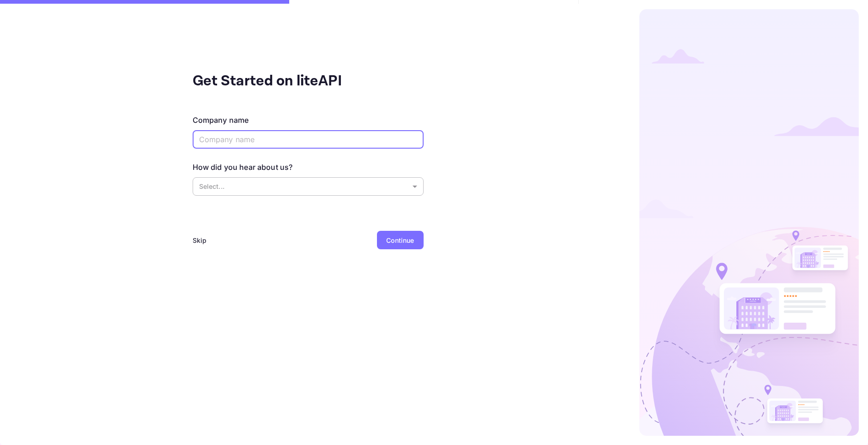 The image size is (868, 445). Describe the element at coordinates (308, 186) in the screenshot. I see `div: Without label` at that location.